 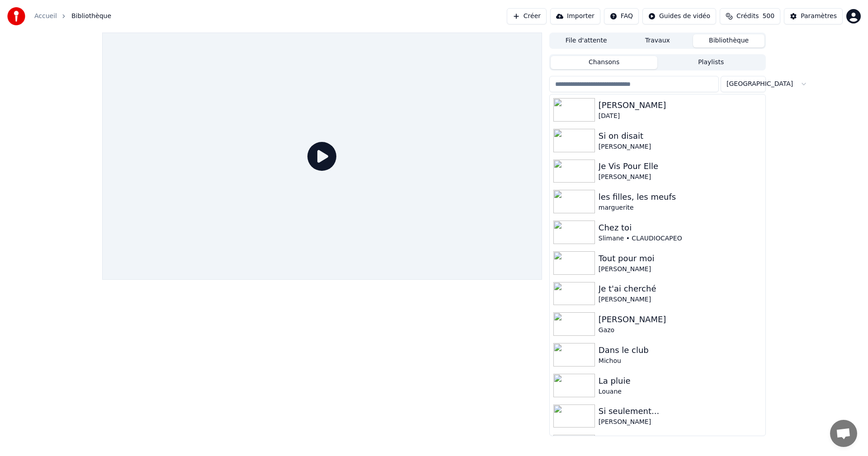 What do you see at coordinates (73, 17) in the screenshot?
I see `nav: breadcrumb` at bounding box center [73, 17].